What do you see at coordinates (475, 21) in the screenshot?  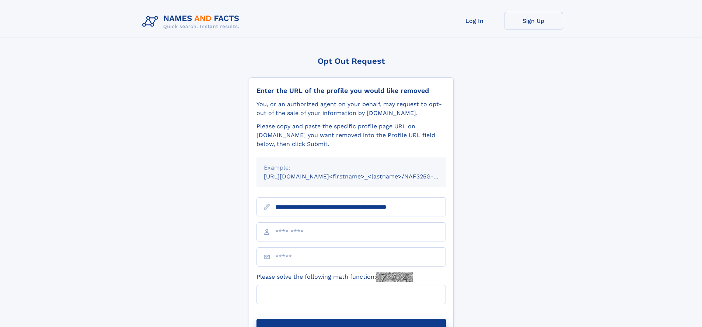 I see `a: Log In` at bounding box center [475, 21].